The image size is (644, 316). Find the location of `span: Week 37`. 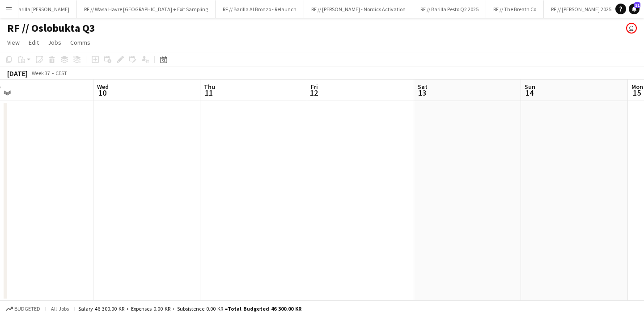

span: Week 37 is located at coordinates (41, 73).